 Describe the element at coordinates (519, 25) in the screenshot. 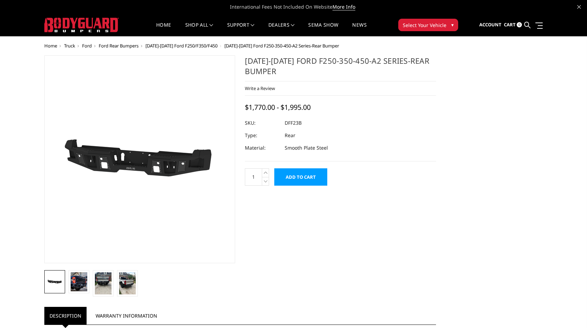

I see `span: 0` at that location.